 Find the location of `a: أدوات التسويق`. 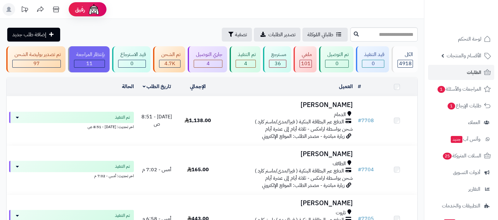

a: أدوات التسويق is located at coordinates (461, 173).